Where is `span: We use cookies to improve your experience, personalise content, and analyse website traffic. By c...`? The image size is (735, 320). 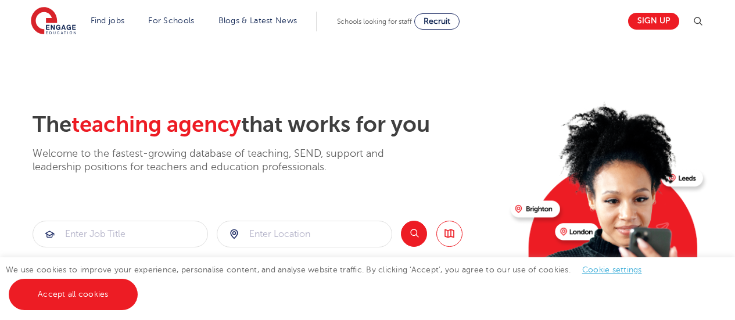
span: We use cookies to improve your experience, personalise content, and analyse website traffic. By c... is located at coordinates (330, 282).